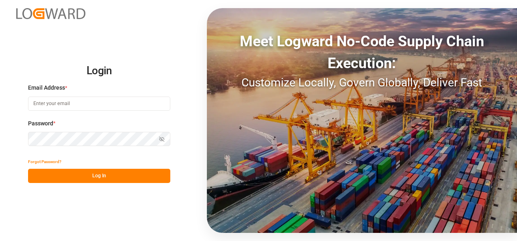 Image resolution: width=517 pixels, height=241 pixels. Describe the element at coordinates (361, 83) in the screenshot. I see `div: Customize Locally, Govern Globally, Deliver Fast` at that location.